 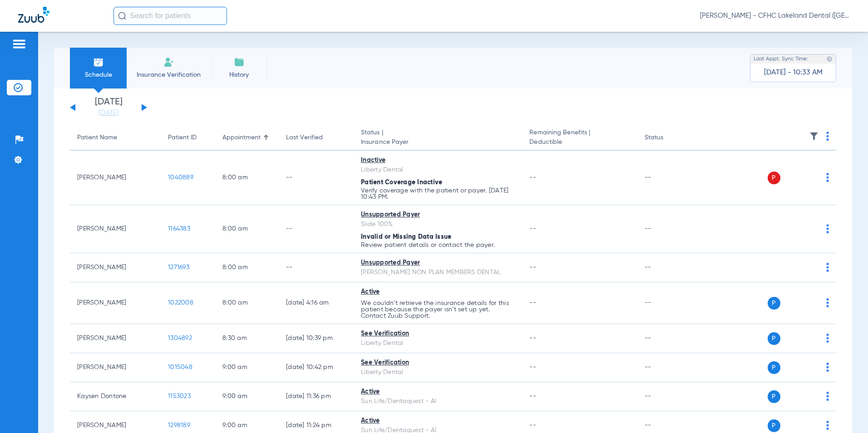 What do you see at coordinates (171, 16) in the screenshot?
I see `input: Search for patients` at bounding box center [171, 16].